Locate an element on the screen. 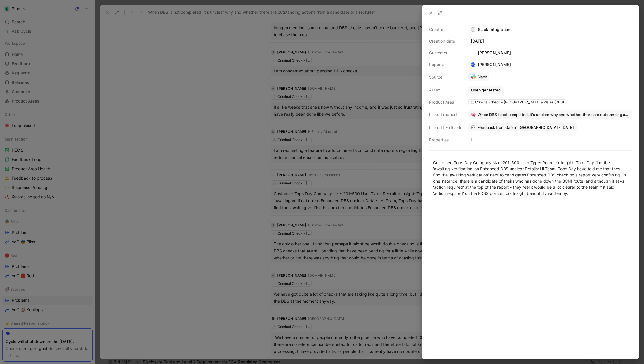 The height and width of the screenshot is (364, 644). div: Product Area is located at coordinates (445, 102).